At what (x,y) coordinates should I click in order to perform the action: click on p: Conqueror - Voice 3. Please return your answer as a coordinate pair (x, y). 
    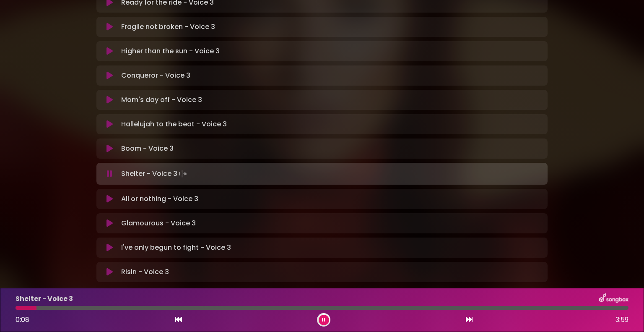
    Looking at the image, I should click on (155, 76).